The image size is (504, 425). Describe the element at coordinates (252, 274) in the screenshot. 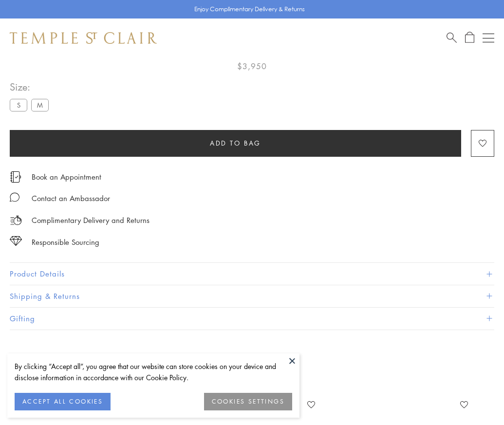

I see `button: Product Details` at that location.